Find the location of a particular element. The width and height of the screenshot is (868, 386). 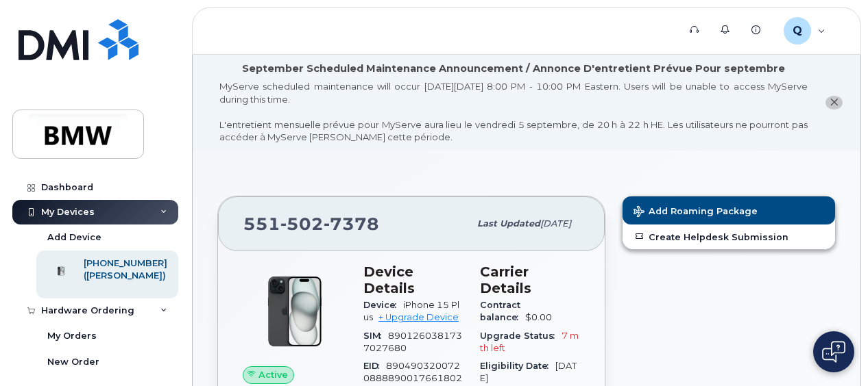

span: EID is located at coordinates (374, 366).